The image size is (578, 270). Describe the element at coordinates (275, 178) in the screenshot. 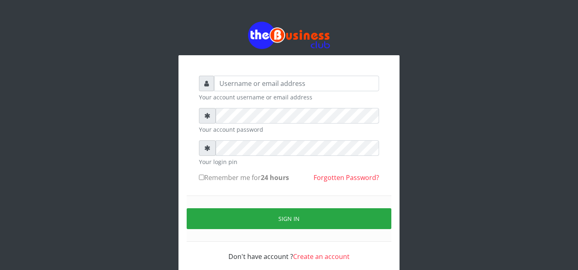

I see `b: 24 hours` at that location.